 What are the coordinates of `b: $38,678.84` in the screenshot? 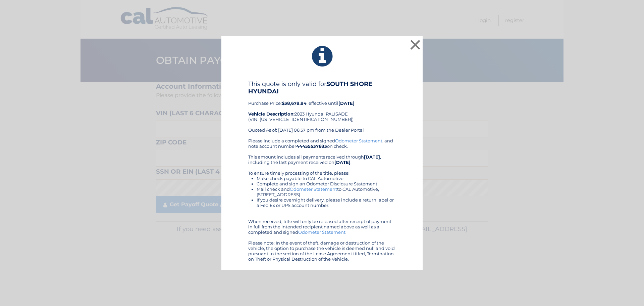 It's located at (294, 103).